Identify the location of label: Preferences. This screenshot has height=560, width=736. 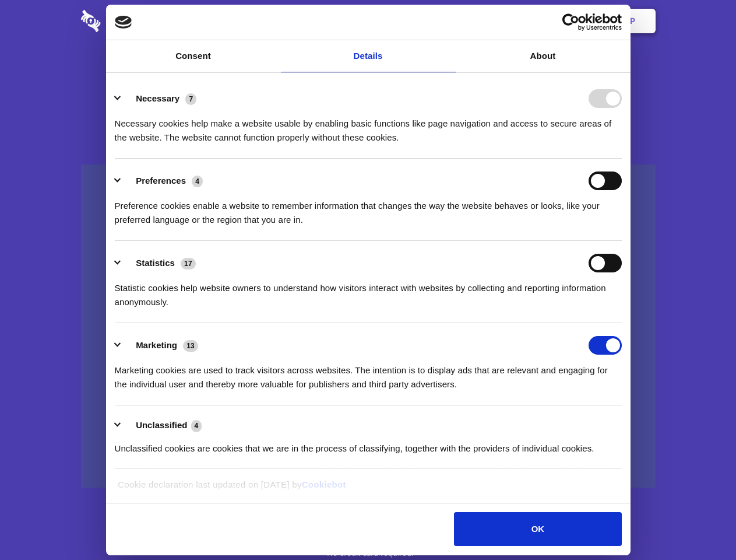
(161, 180).